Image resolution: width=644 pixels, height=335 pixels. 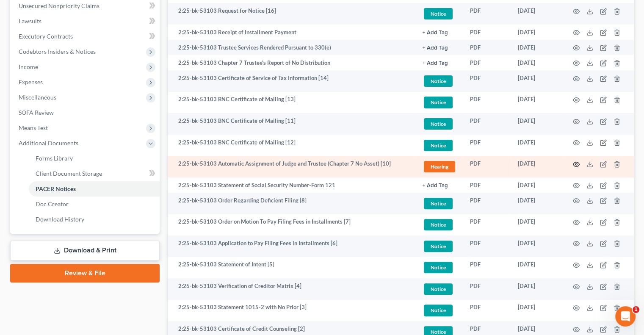 What do you see at coordinates (52, 203) in the screenshot?
I see `span: Doc Creator` at bounding box center [52, 203].